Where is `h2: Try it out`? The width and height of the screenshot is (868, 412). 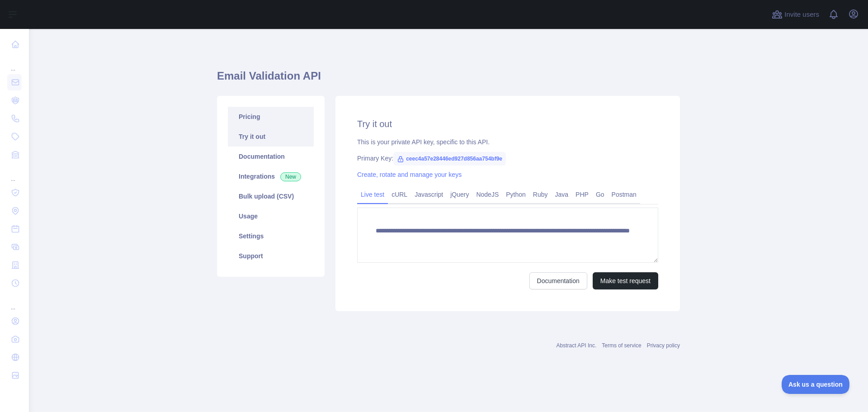
h2: Try it out is located at coordinates (507, 124).